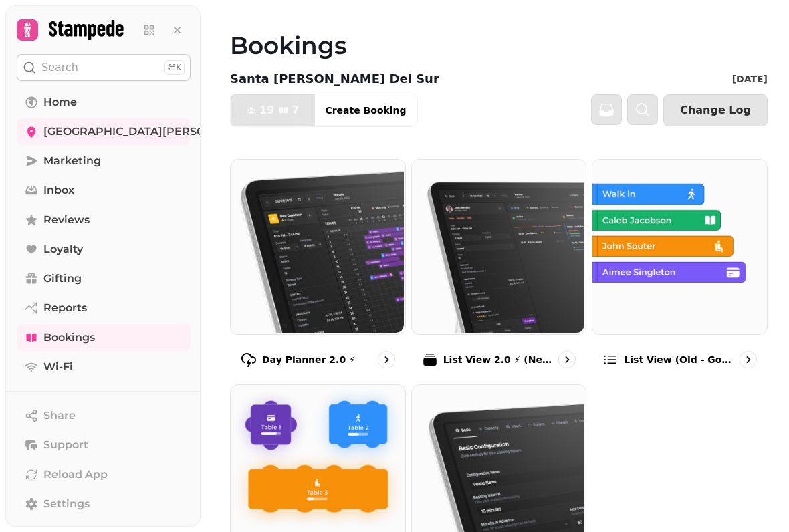  I want to click on p: List view (Old - going soon), so click(678, 359).